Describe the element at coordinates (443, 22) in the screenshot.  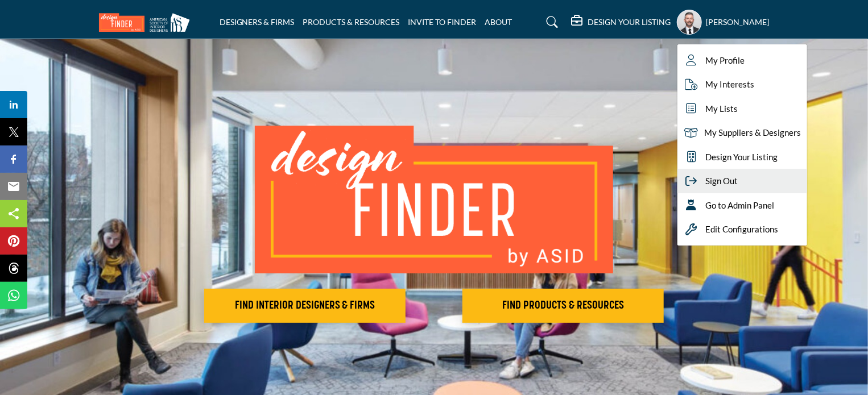
I see `a: INVITE TO FINDER` at that location.